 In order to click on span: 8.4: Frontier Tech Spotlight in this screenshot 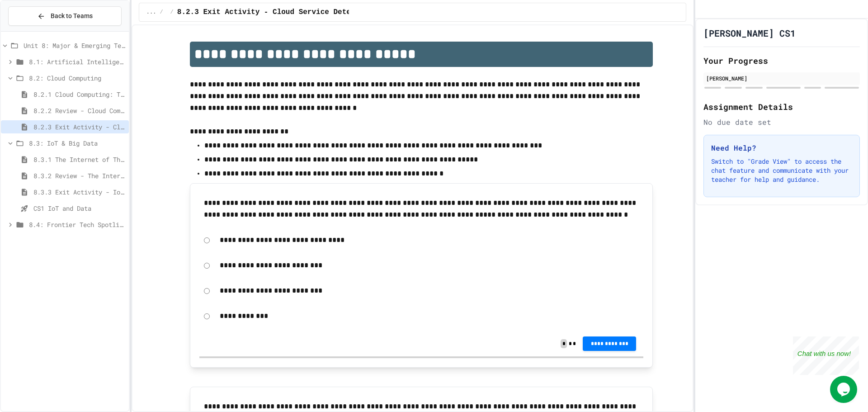, I will do `click(77, 224)`.